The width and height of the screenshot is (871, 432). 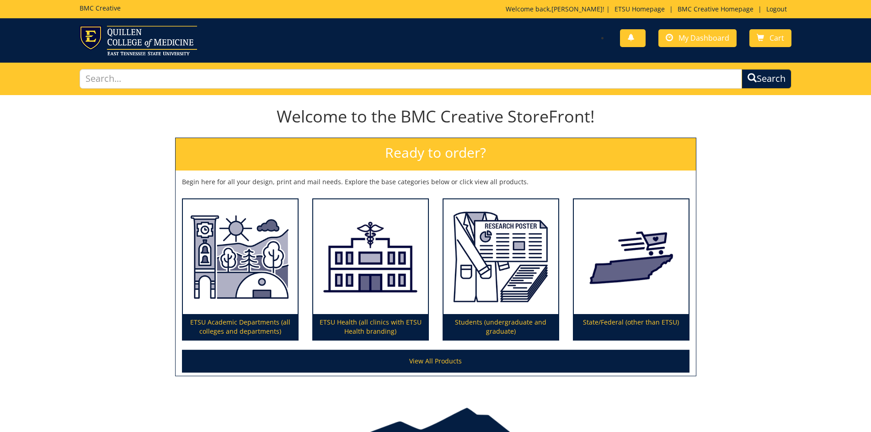 I want to click on a: My Dashboard, so click(x=697, y=38).